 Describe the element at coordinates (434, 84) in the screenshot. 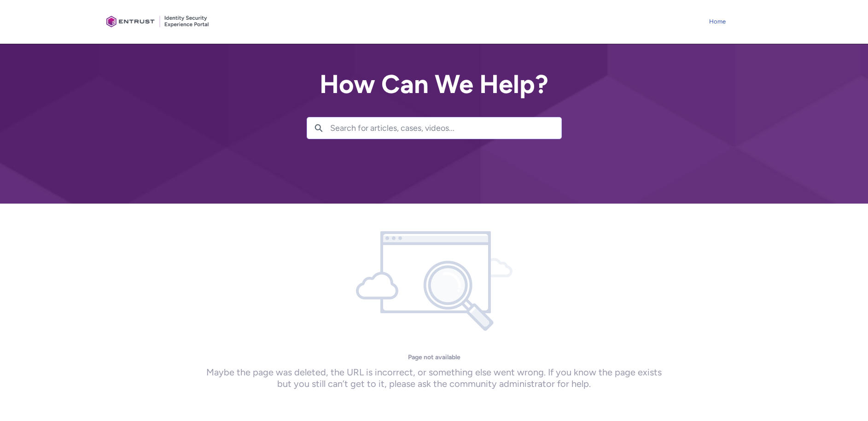

I see `h2: How Can We Help?` at that location.